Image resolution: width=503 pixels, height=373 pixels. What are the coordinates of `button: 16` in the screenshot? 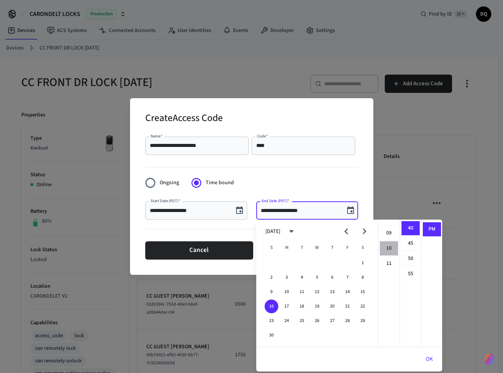 It's located at (272, 306).